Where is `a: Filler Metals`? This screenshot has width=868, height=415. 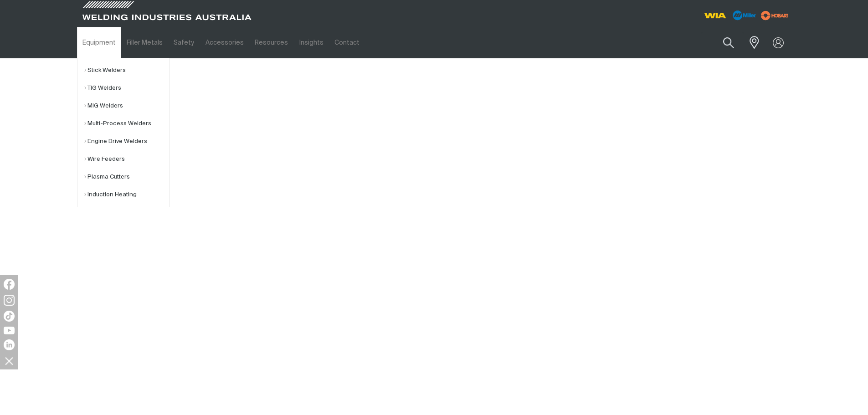
a: Filler Metals is located at coordinates (144, 42).